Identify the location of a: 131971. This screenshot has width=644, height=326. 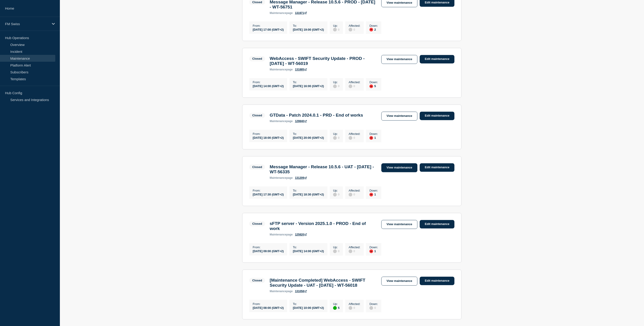
(301, 13).